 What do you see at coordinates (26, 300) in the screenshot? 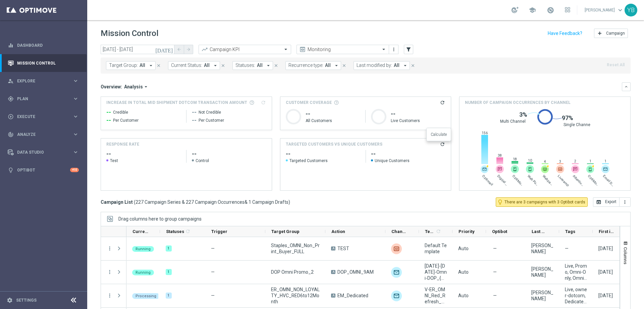
I see `a: Settings` at bounding box center [26, 300].